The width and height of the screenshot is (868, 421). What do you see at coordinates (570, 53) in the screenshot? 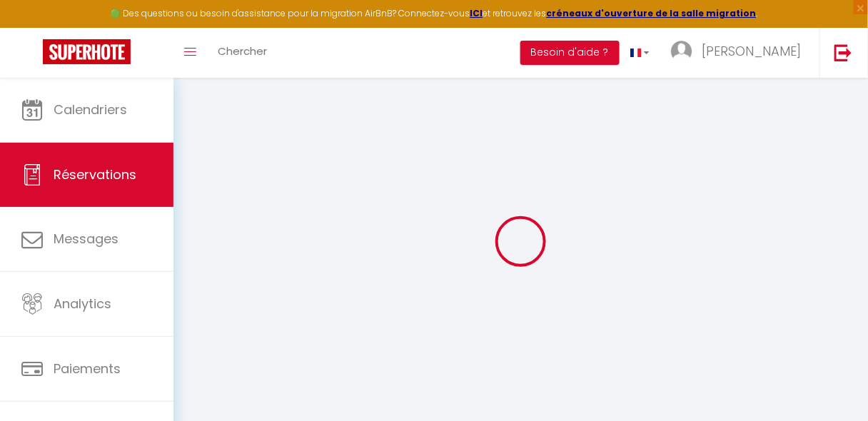
I see `button: Besoin d'aide ?` at bounding box center [570, 53].